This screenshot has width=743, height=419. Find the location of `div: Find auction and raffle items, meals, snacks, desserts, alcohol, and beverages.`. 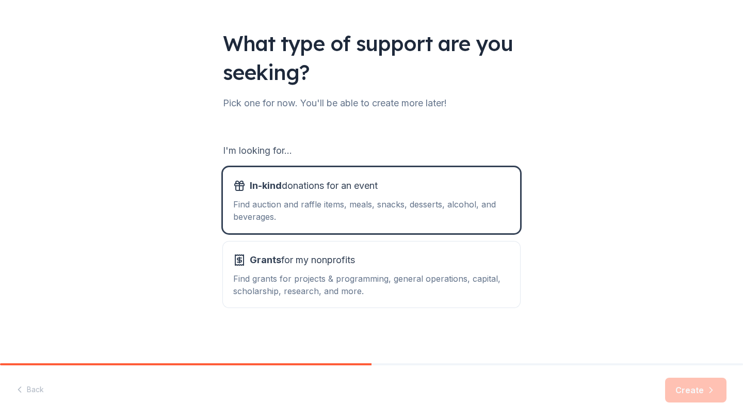

div: Find auction and raffle items, meals, snacks, desserts, alcohol, and beverages. is located at coordinates (371, 210).